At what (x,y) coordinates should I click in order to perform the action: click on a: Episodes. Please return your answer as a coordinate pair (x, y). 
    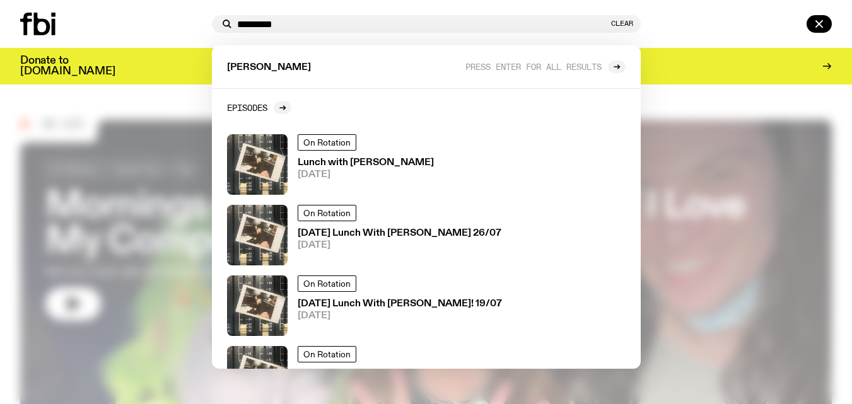
    Looking at the image, I should click on (259, 108).